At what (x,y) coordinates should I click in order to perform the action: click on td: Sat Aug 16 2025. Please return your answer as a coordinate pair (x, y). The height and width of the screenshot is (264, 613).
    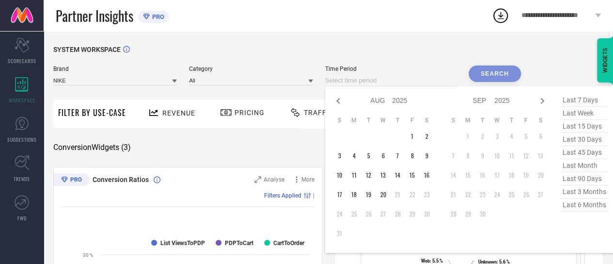
    Looking at the image, I should click on (427, 175).